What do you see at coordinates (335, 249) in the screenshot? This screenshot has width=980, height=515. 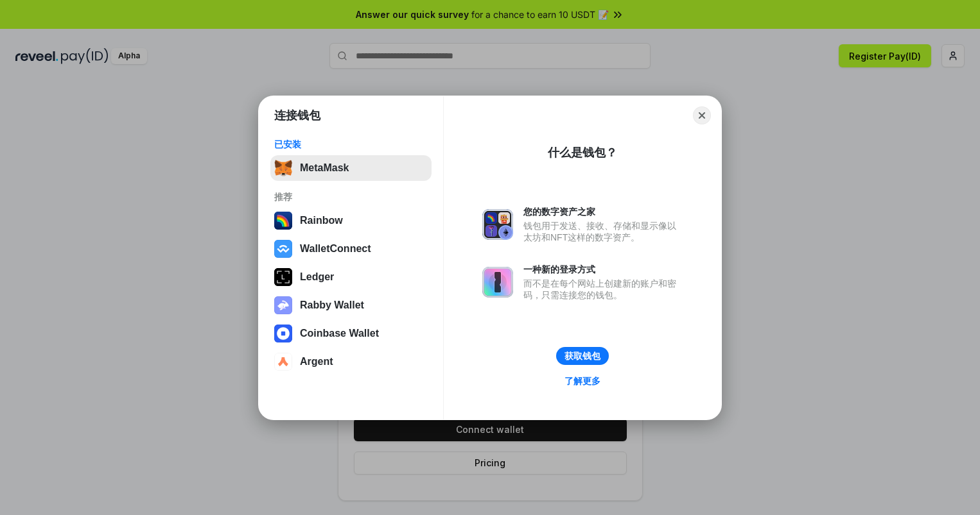 I see `div: WalletConnect` at bounding box center [335, 249].